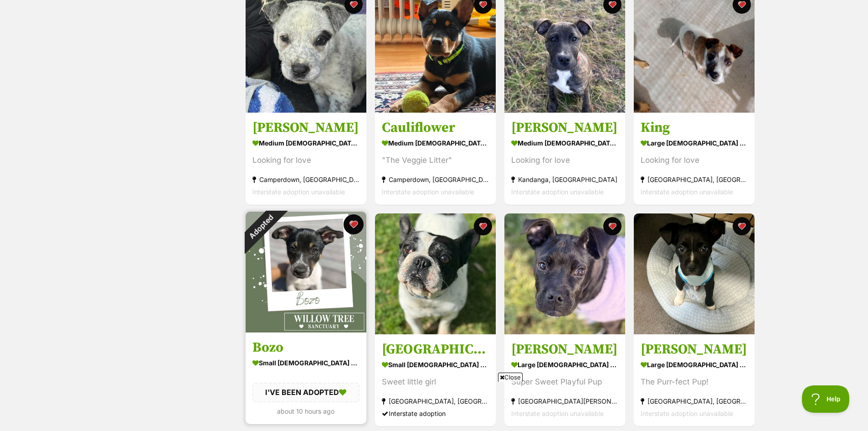  What do you see at coordinates (565, 382) in the screenshot?
I see `div: Super Sweet Playful Pup` at bounding box center [565, 382].